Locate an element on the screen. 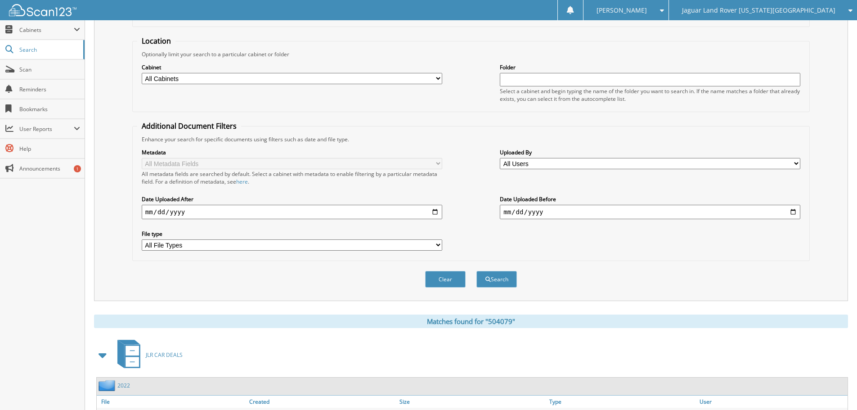 This screenshot has width=857, height=410. input: start is located at coordinates (292, 212).